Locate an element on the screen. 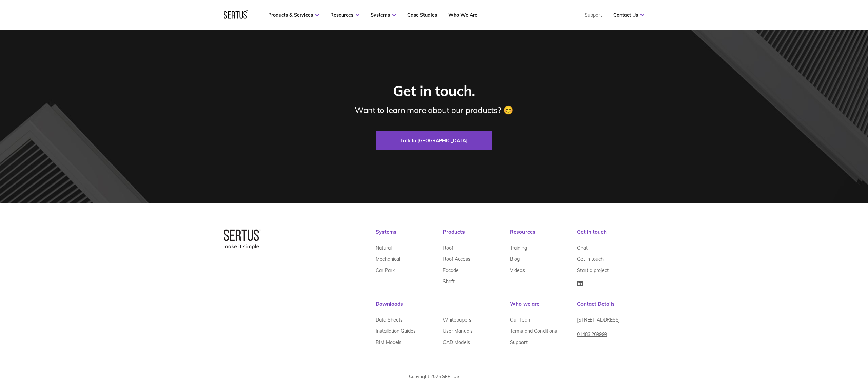 The height and width of the screenshot is (388, 868). a: Videos is located at coordinates (517, 270).